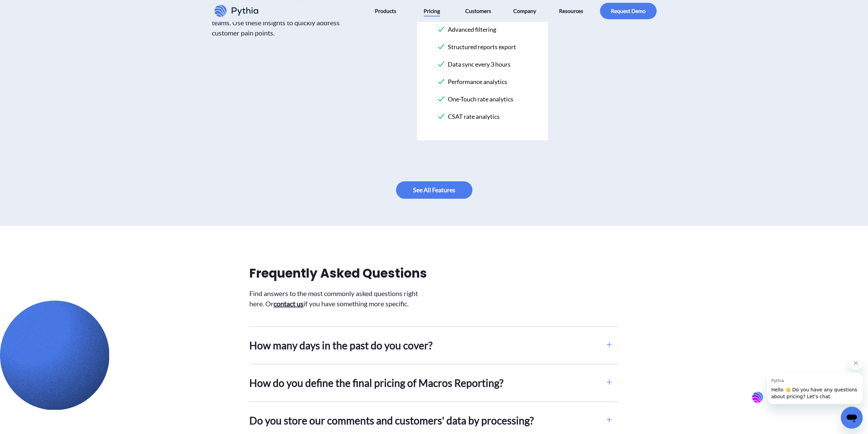 This screenshot has height=434, width=868. I want to click on h2: Frequently Asked Questions, so click(340, 273).